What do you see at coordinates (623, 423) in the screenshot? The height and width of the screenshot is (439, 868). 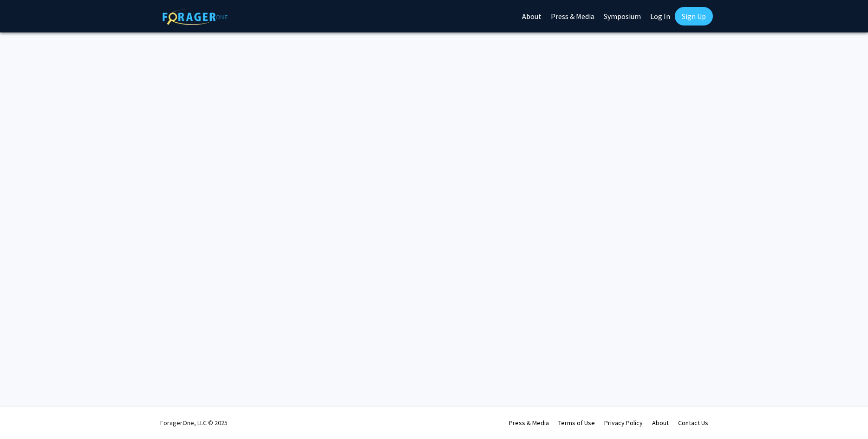 I see `a: Privacy Policy` at bounding box center [623, 423].